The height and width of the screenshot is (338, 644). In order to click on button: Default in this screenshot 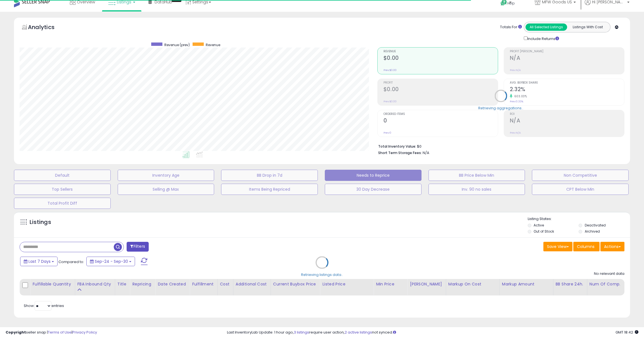, I will do `click(62, 175)`.